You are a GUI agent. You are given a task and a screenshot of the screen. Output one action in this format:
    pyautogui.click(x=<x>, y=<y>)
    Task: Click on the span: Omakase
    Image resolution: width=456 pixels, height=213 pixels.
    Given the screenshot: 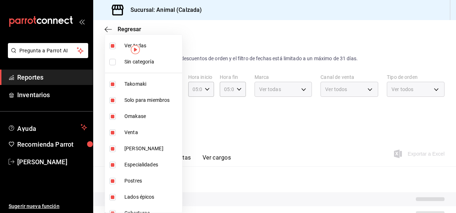 What is the action you would take?
    pyautogui.click(x=152, y=116)
    